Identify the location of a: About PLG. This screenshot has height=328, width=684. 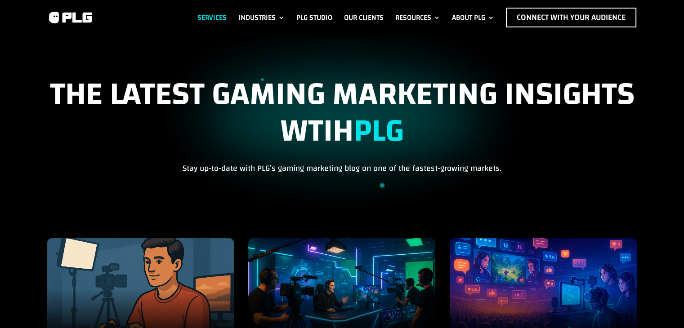
(473, 18).